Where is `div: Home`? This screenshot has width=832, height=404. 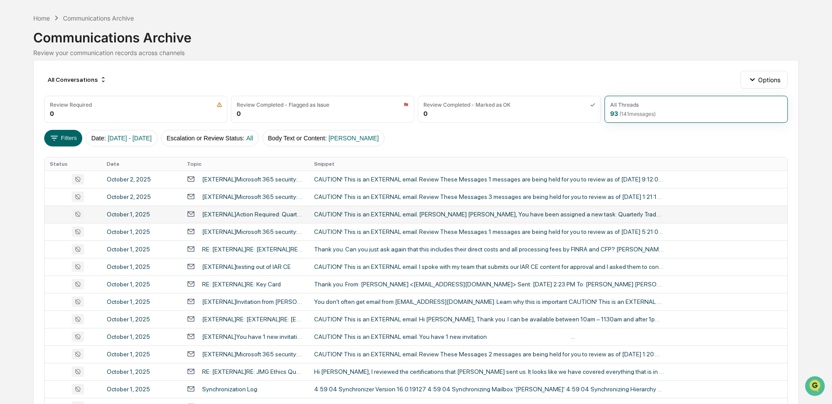
div: Home is located at coordinates (42, 18).